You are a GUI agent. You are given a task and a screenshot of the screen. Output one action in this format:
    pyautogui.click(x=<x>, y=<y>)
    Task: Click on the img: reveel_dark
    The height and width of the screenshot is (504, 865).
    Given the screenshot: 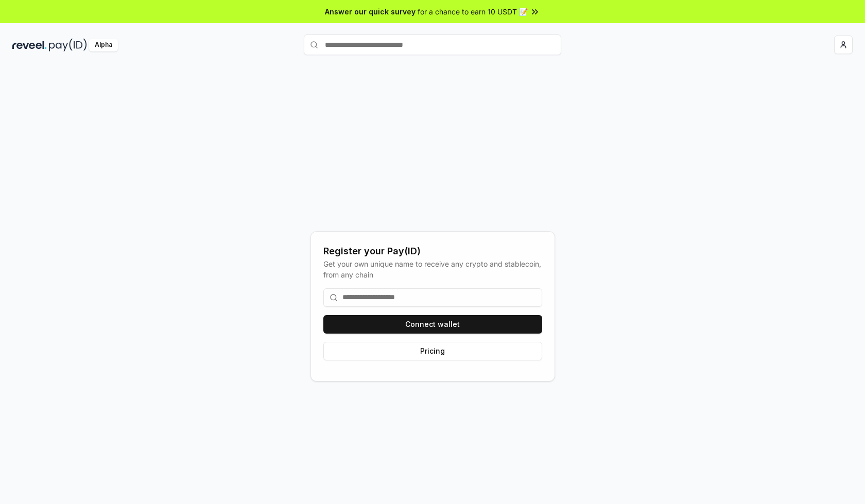 What is the action you would take?
    pyautogui.click(x=30, y=45)
    